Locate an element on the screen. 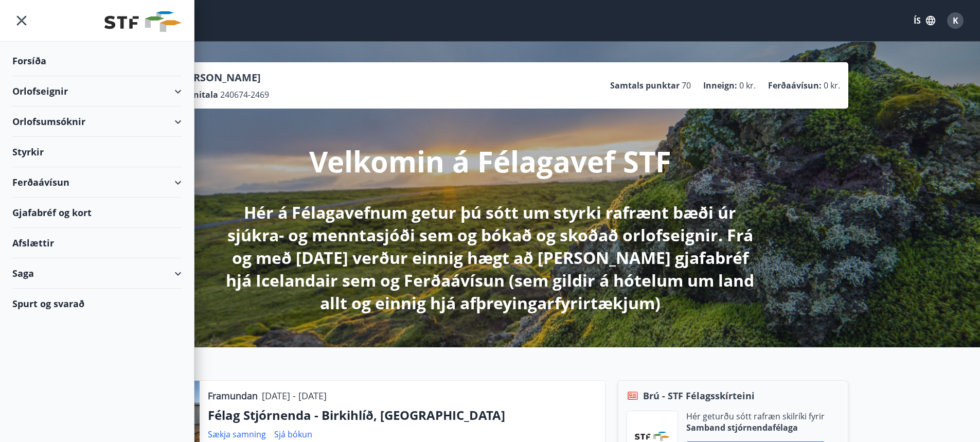 This screenshot has width=980, height=442. p: Kennitala is located at coordinates (198, 95).